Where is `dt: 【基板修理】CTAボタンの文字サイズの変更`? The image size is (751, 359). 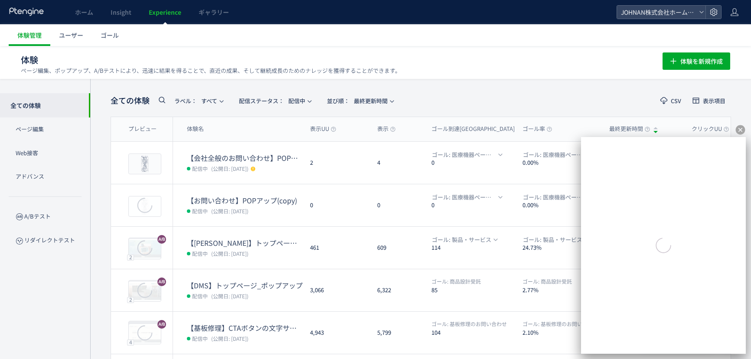 dt: 【基板修理】CTAボタンの文字サイズの変更 is located at coordinates (245, 328).